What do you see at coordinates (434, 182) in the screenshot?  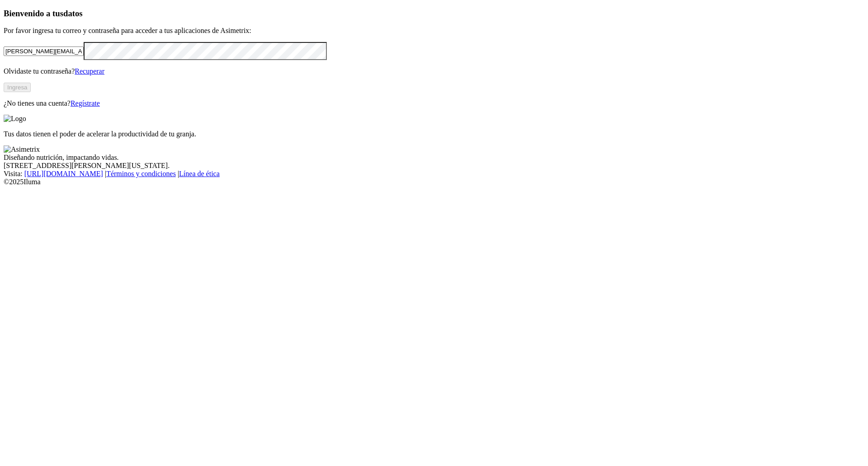 I see `div: © 2025 Iluma` at bounding box center [434, 182].